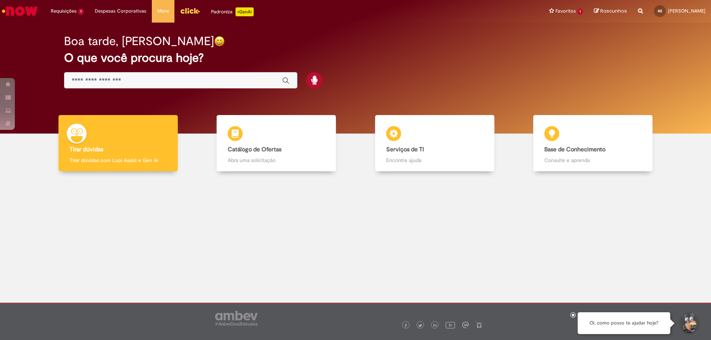 This screenshot has width=711, height=340. What do you see at coordinates (244, 12) in the screenshot?
I see `p: +GenAi` at bounding box center [244, 12].